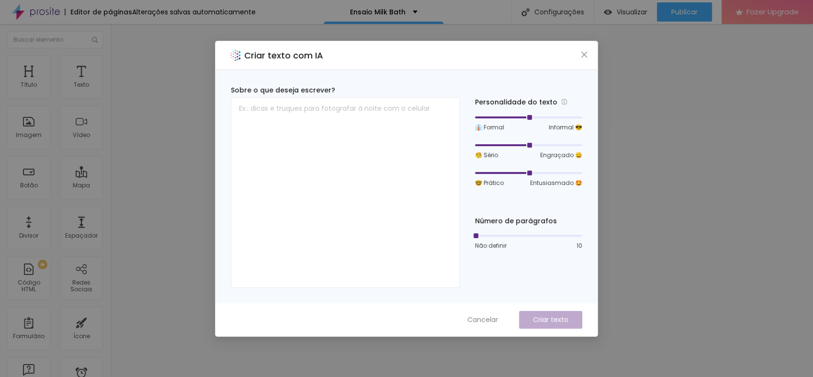  I want to click on span: Visualizar, so click(632, 12).